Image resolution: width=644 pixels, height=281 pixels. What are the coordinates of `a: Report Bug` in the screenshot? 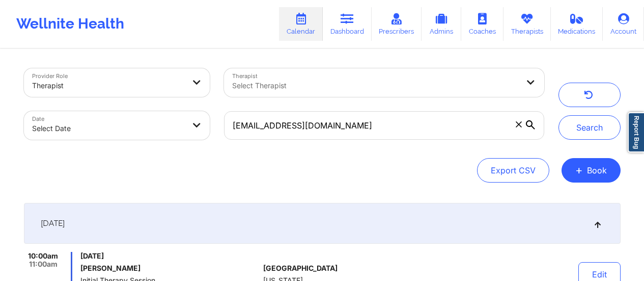 It's located at (636, 132).